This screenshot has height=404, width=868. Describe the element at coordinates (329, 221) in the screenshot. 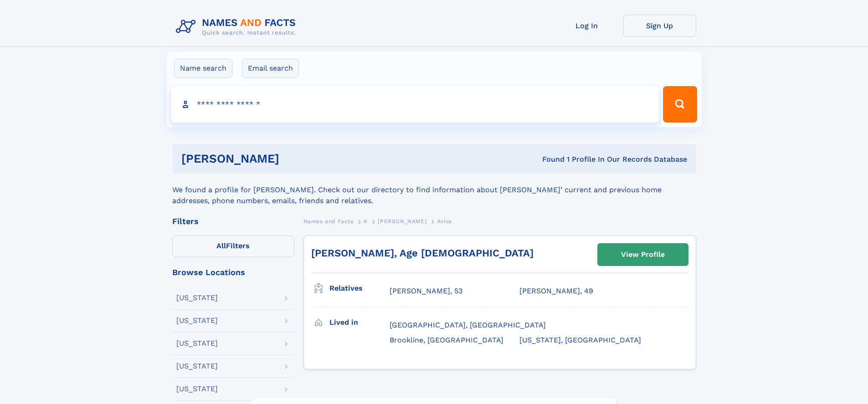

I see `a: Names and Facts` at that location.